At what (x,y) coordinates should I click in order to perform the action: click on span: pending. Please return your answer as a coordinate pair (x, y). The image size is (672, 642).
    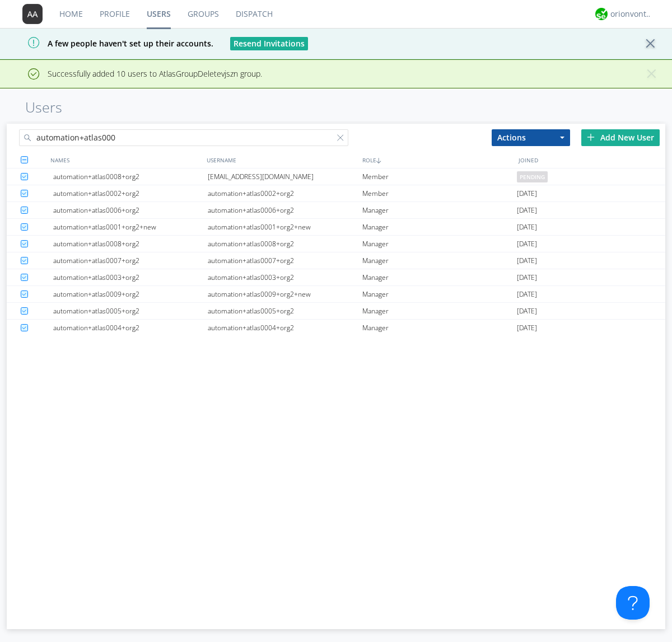
    Looking at the image, I should click on (532, 177).